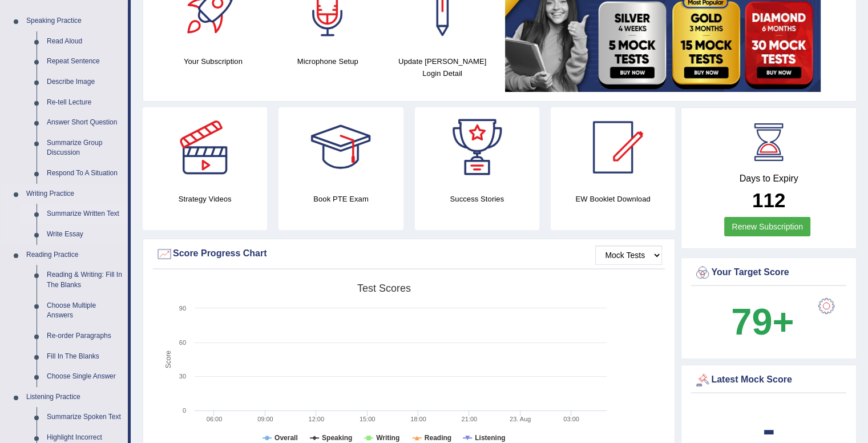  What do you see at coordinates (84, 234) in the screenshot?
I see `a: Write Essay` at bounding box center [84, 234].